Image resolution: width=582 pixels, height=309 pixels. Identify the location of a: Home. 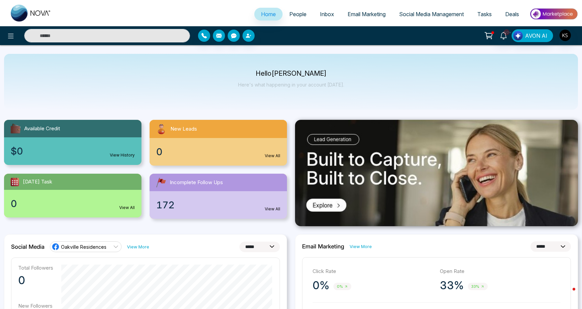
(268, 14).